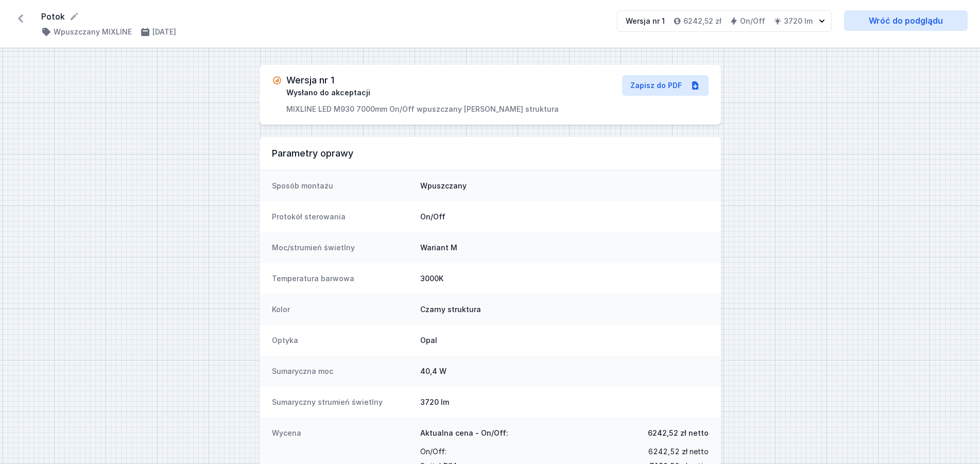  I want to click on h3: Parametry oprawy, so click(490, 154).